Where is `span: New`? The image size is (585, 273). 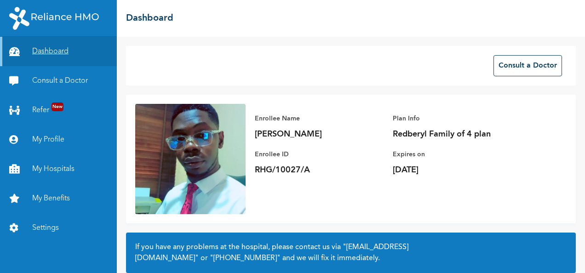 span: New is located at coordinates (58, 107).